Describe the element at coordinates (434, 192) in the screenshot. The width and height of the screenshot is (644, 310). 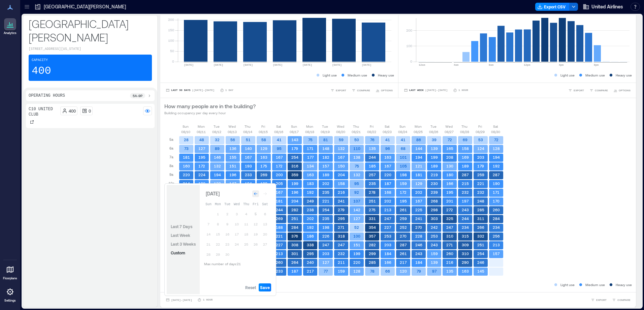
I see `text: 239` at that location.